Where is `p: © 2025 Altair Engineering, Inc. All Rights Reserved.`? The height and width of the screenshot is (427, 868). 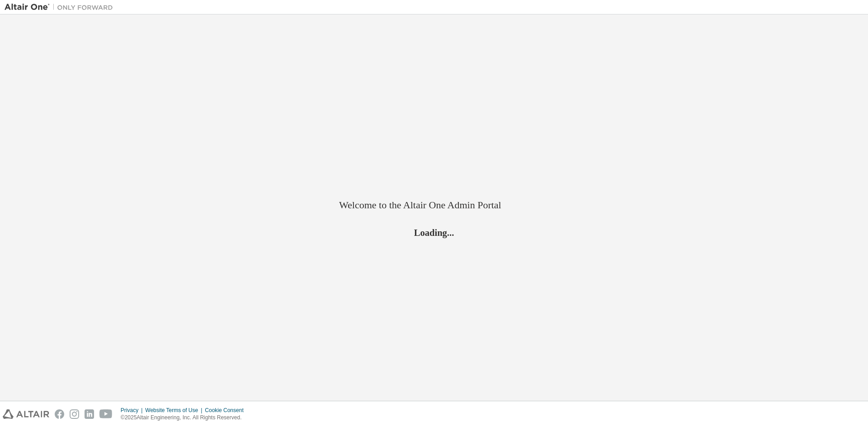 p: © 2025 Altair Engineering, Inc. All Rights Reserved. is located at coordinates (185, 418).